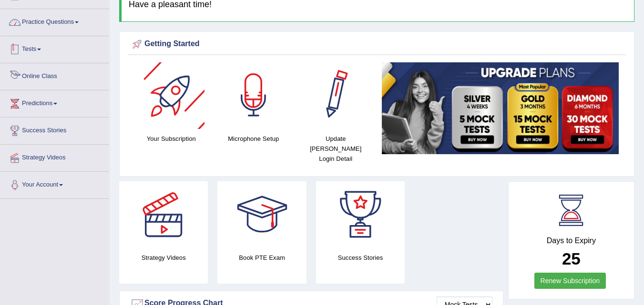 The height and width of the screenshot is (305, 644). What do you see at coordinates (360, 258) in the screenshot?
I see `h4: Success Stories` at bounding box center [360, 258].